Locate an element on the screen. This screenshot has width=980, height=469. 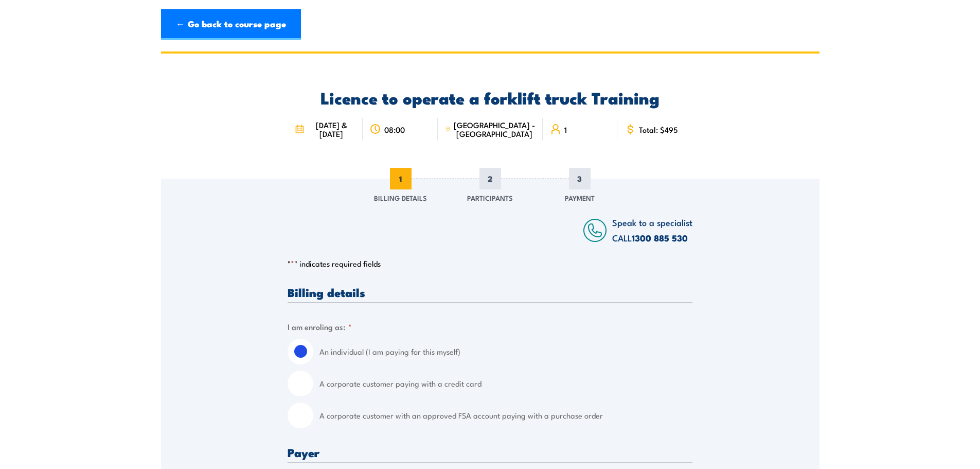
span: 08:00 is located at coordinates (395, 130).